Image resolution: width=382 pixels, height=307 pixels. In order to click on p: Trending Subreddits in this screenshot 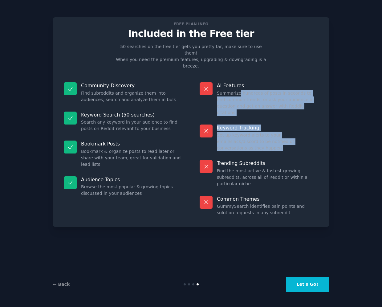, I will do `click(267, 163)`.